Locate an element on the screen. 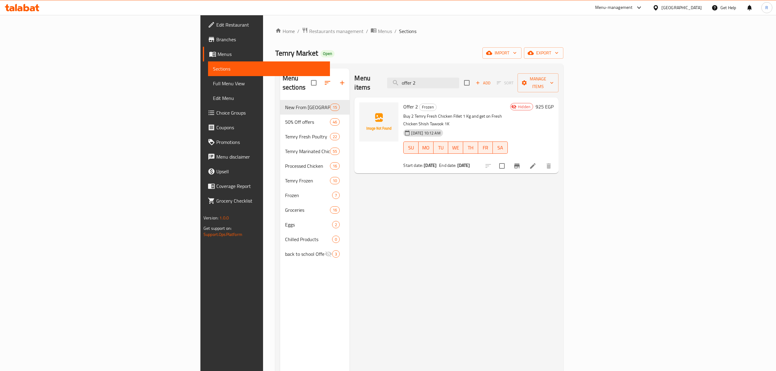 Image resolution: width=776 pixels, height=371 pixels. span: Offer 2 is located at coordinates (411, 107).